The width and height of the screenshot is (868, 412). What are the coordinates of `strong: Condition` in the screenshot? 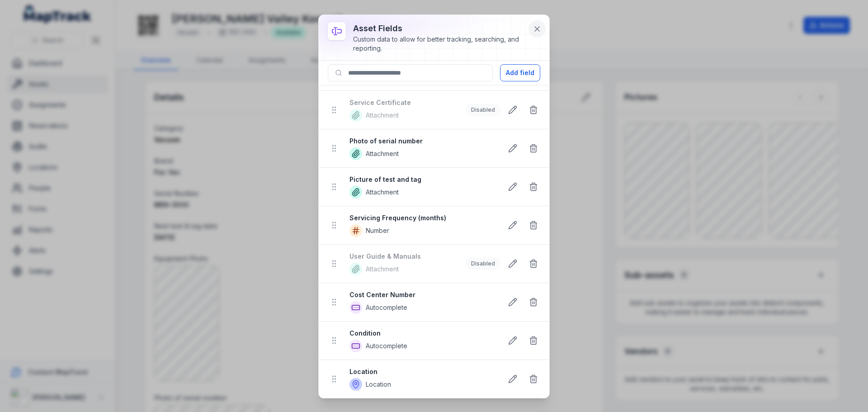 It's located at (423, 333).